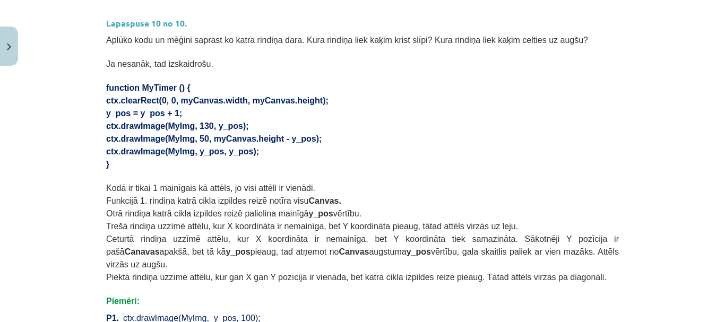 The height and width of the screenshot is (322, 725). I want to click on span: Ceturtā rindiņa uzzīmē attēlu, kur X koordināta ir nemainīga, bet Y koordināta tiek samazināta. S..., so click(362, 252).